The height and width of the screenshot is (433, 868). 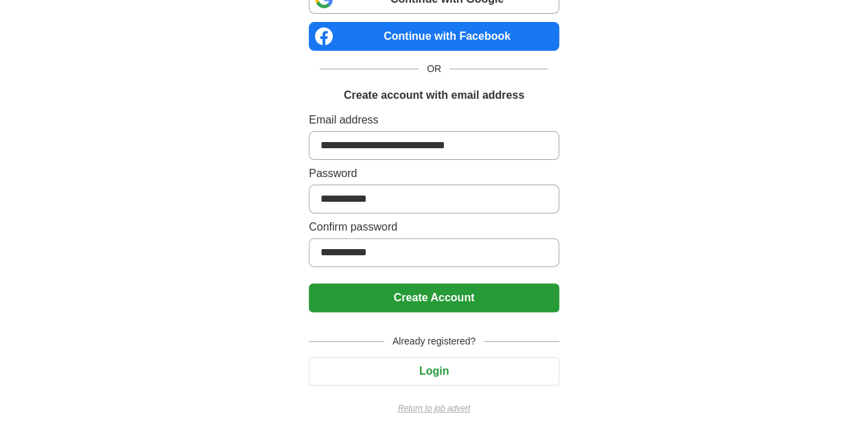 I want to click on a: Return to job advert, so click(x=434, y=409).